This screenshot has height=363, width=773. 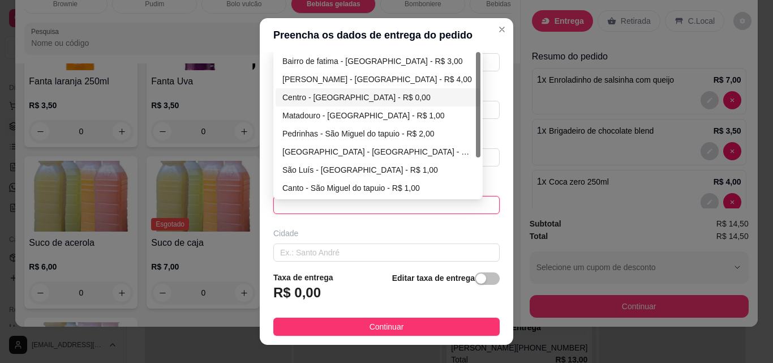 I want to click on button: Close, so click(x=502, y=29).